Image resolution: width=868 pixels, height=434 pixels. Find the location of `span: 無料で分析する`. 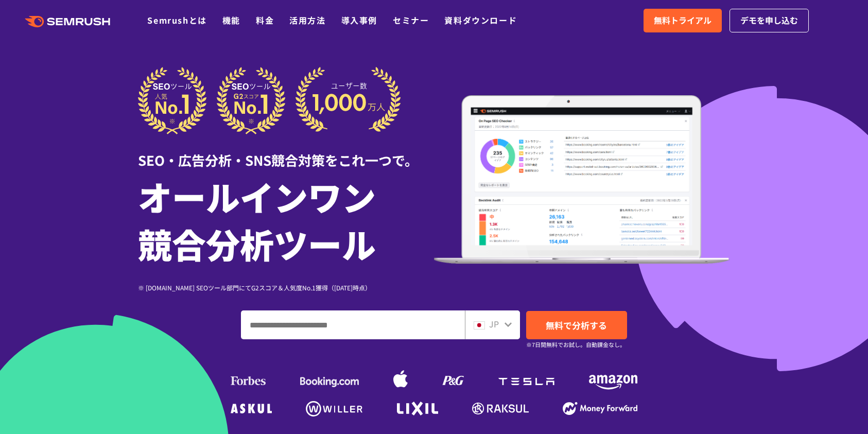

span: 無料で分析する is located at coordinates (576, 325).